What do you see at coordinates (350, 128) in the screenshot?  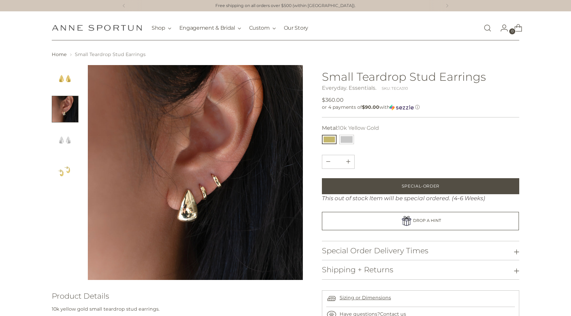 I see `label: Metal:` at bounding box center [350, 128].